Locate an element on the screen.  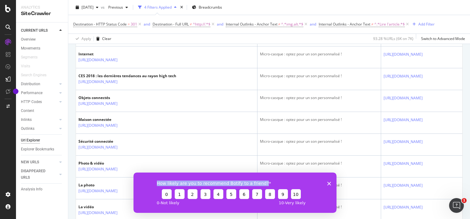
span: Destination - Full URL is located at coordinates (171, 24).